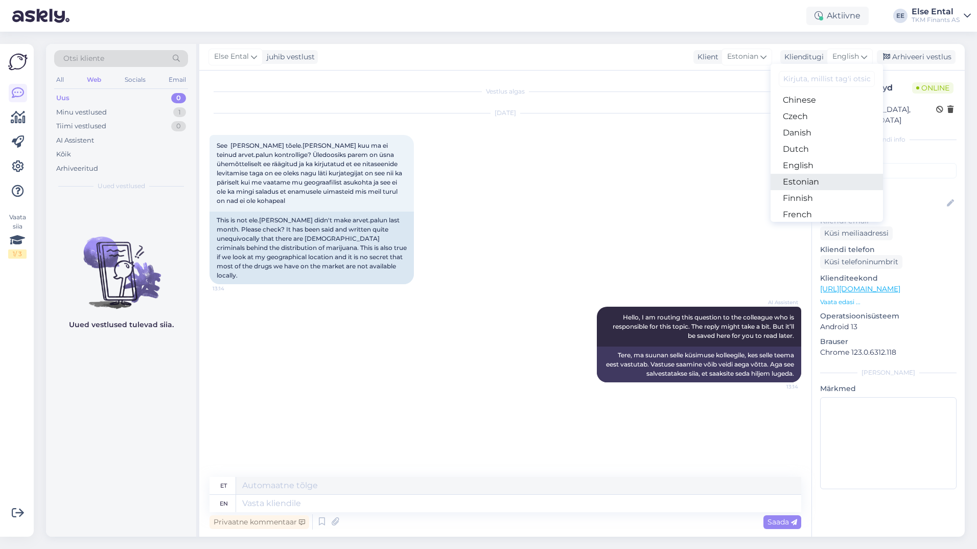 The width and height of the screenshot is (977, 549). I want to click on p: Android 13, so click(888, 326).